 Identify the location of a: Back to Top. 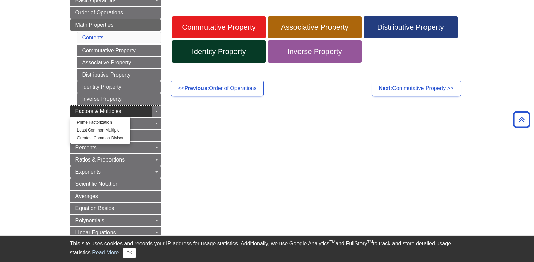
(521, 119).